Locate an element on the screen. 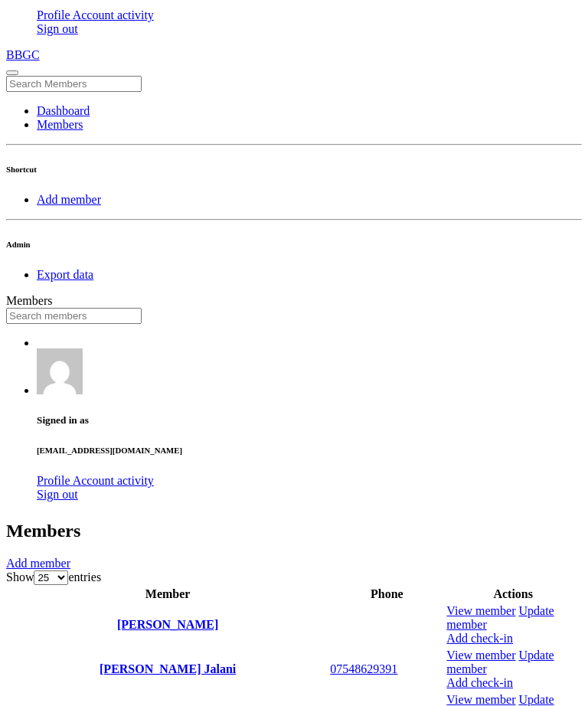 The width and height of the screenshot is (588, 706). div: BBGC is located at coordinates (294, 55).